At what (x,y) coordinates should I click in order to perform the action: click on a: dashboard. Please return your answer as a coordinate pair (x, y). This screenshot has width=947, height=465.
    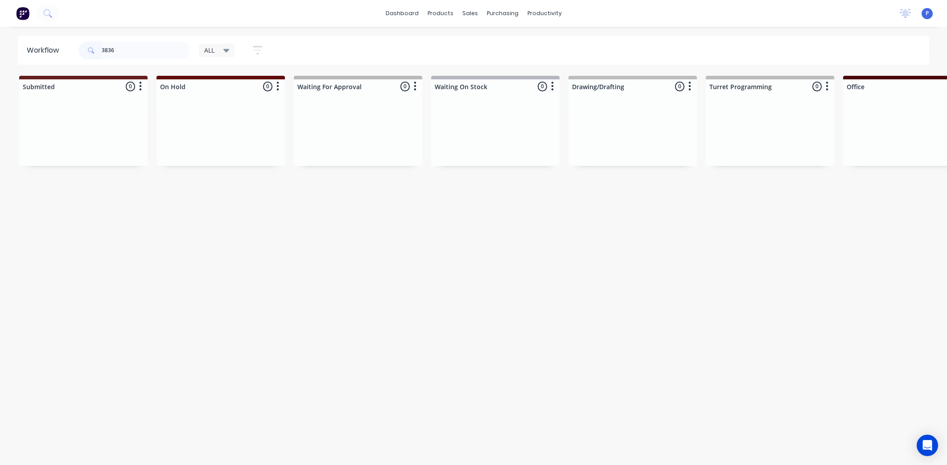
    Looking at the image, I should click on (402, 13).